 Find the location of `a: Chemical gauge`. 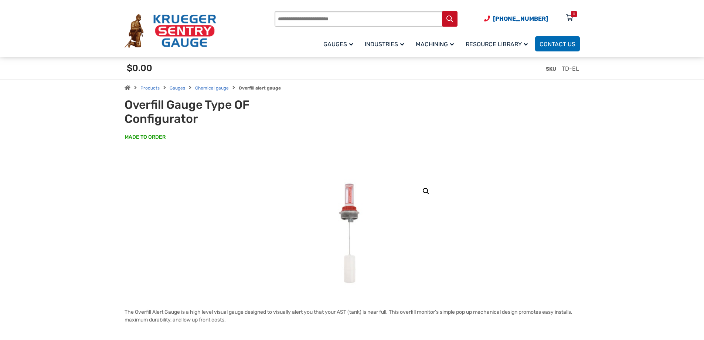

a: Chemical gauge is located at coordinates (212, 88).